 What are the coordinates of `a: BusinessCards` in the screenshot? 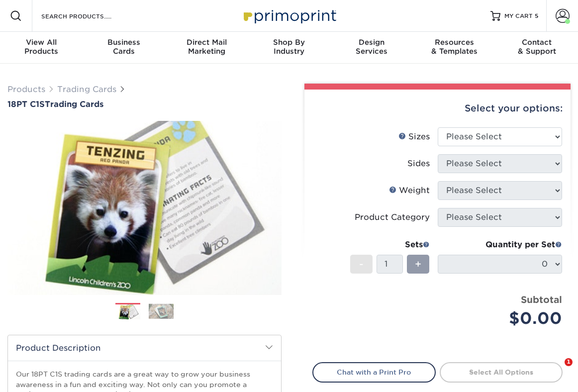 It's located at (124, 47).